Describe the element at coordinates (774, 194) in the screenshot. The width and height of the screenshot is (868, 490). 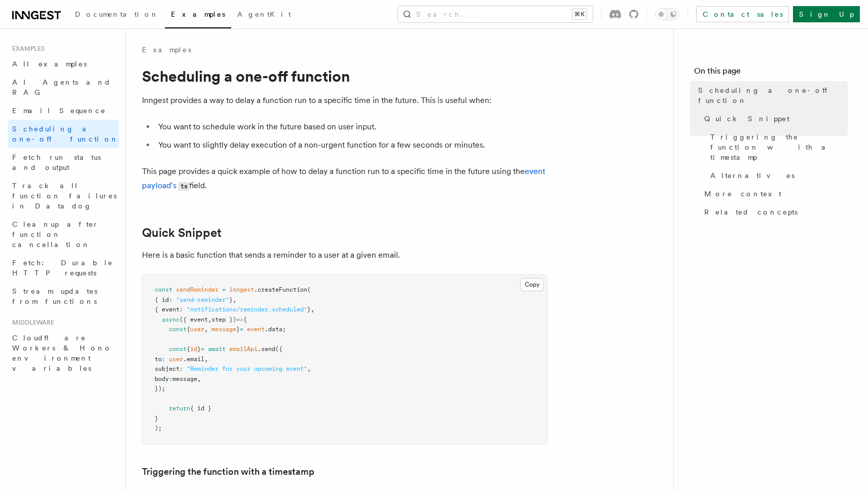
I see `a: More context` at that location.